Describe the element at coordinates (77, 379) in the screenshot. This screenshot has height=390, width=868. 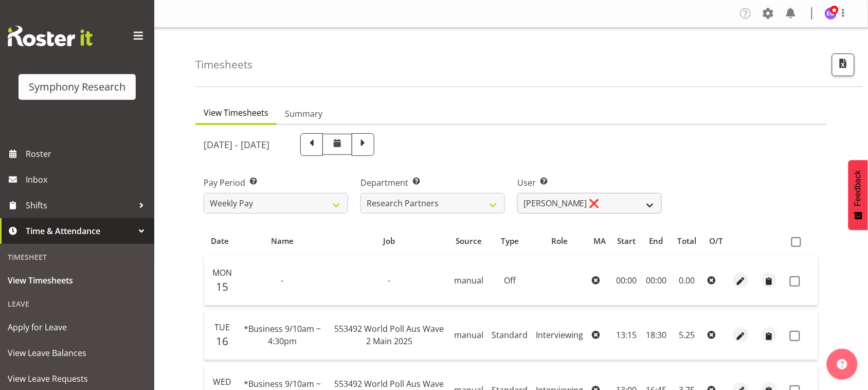
I see `span: View Leave Requests` at that location.